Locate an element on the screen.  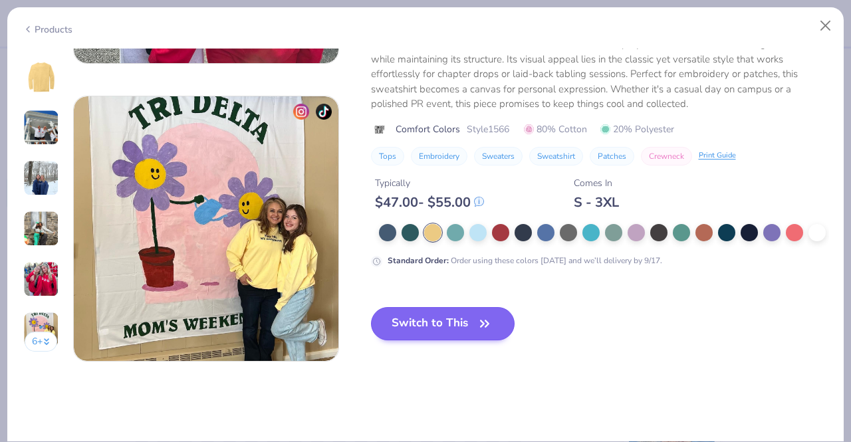
div: Typically is located at coordinates (430, 183).